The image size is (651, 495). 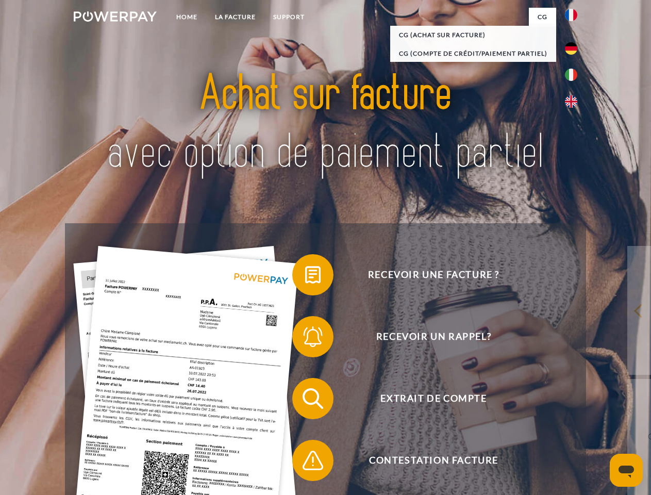 What do you see at coordinates (313, 337) in the screenshot?
I see `img: qb_bell.svg` at bounding box center [313, 337].